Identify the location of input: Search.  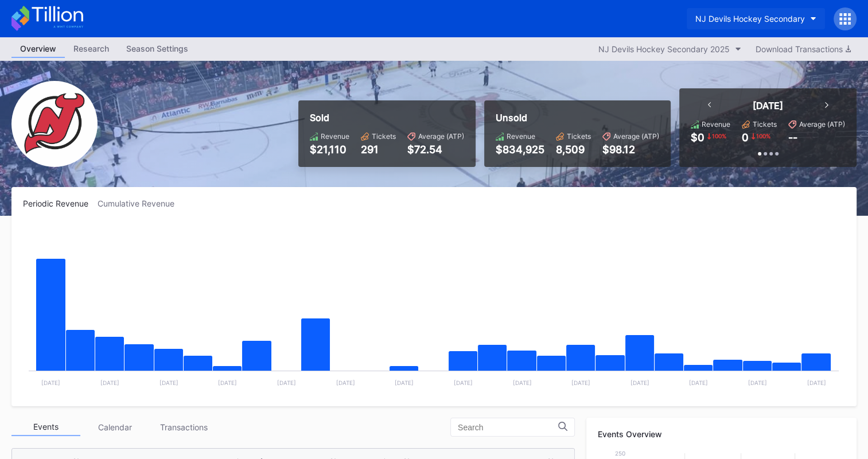
(507, 427).